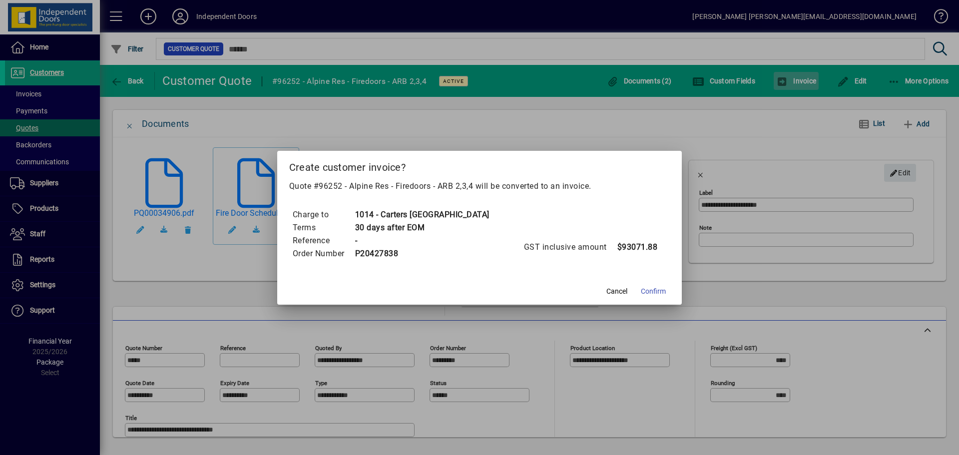 The width and height of the screenshot is (959, 455). Describe the element at coordinates (323, 241) in the screenshot. I see `td: Reference` at that location.